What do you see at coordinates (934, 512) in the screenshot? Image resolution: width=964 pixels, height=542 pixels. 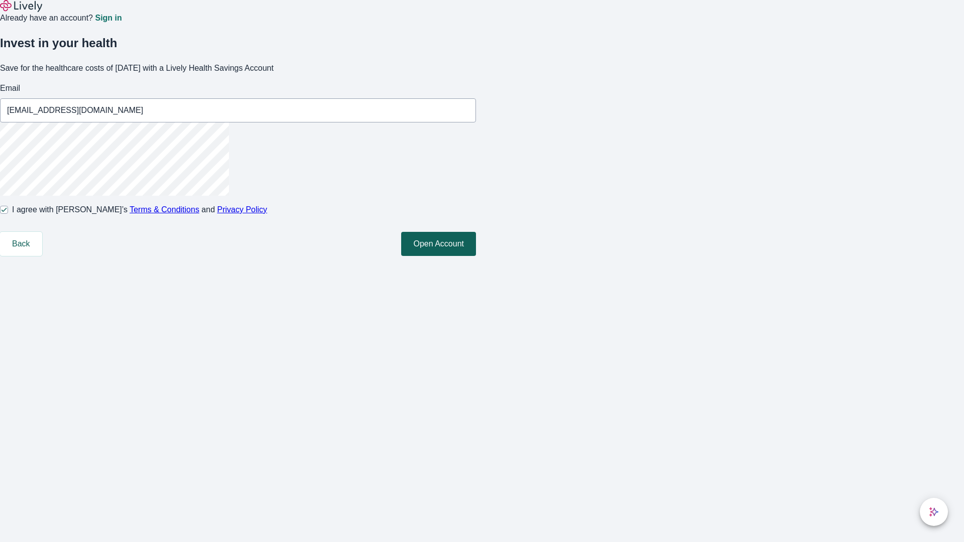 I see `svg: Lively AI Assistant` at bounding box center [934, 512].